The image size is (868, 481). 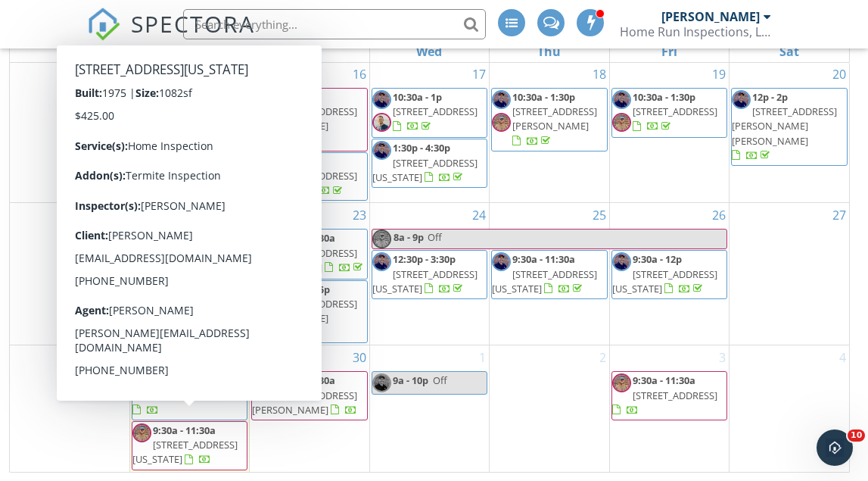 I want to click on a: Go to October 1, 2025, so click(x=482, y=357).